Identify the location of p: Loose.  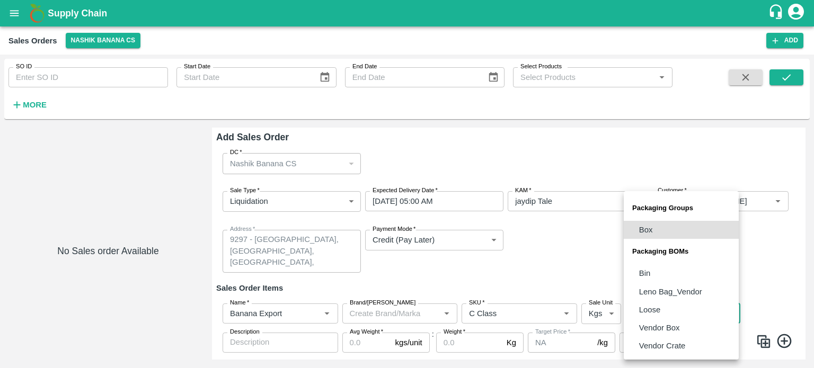
(650, 310).